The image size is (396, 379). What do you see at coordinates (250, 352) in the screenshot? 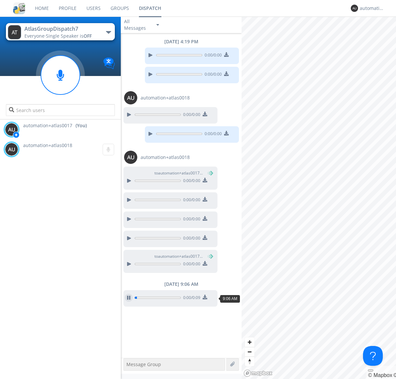
I see `span: Zoom out` at bounding box center [250, 352].